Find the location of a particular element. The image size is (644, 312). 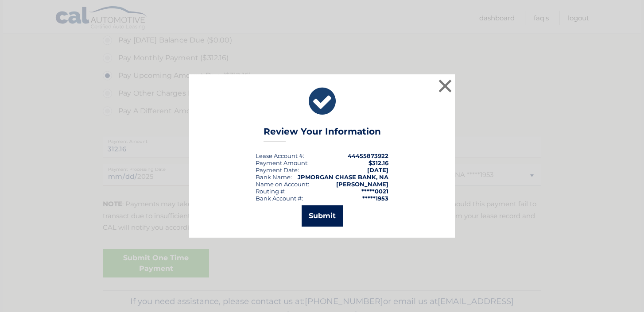

div: Name on Account: is located at coordinates (282, 184).